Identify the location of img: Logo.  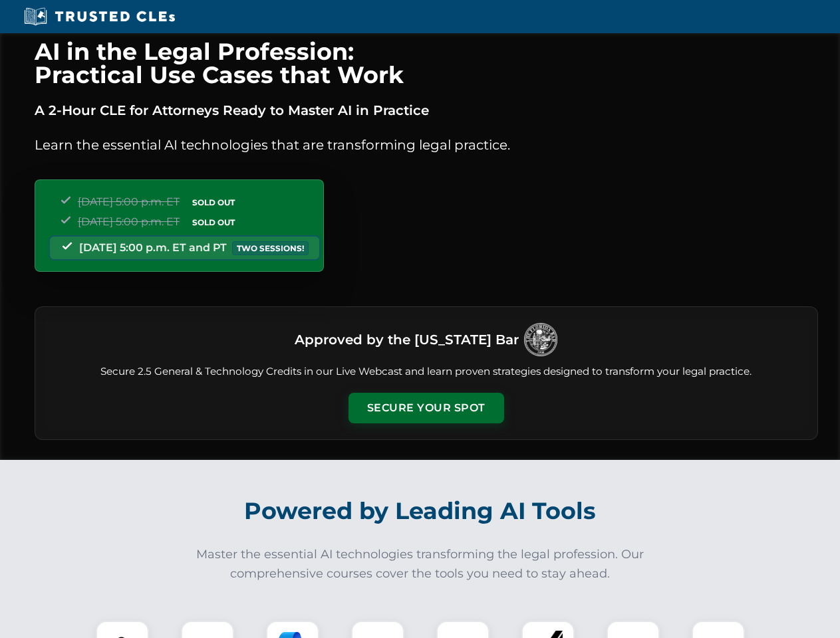
(541, 339).